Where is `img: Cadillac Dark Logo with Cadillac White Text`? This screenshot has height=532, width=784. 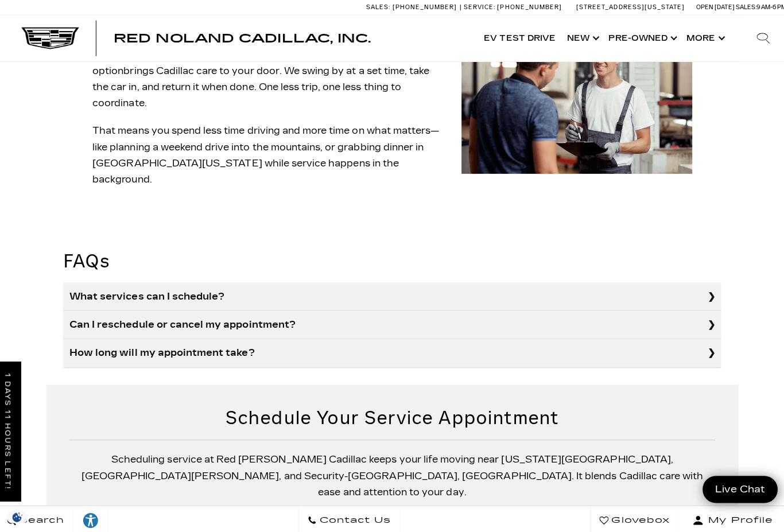
img: Cadillac Dark Logo with Cadillac White Text is located at coordinates (52, 38).